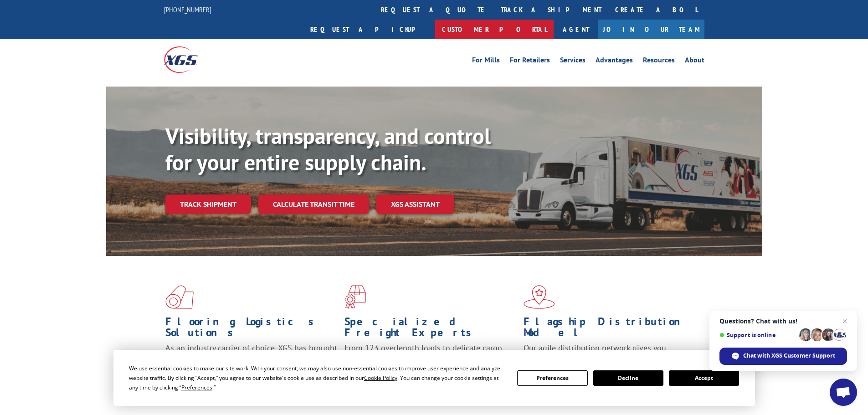 This screenshot has height=415, width=868. I want to click on span: As an industry carrier of choice, XGS has brought innovation and dedication to flooring logistics..., so click(251, 359).